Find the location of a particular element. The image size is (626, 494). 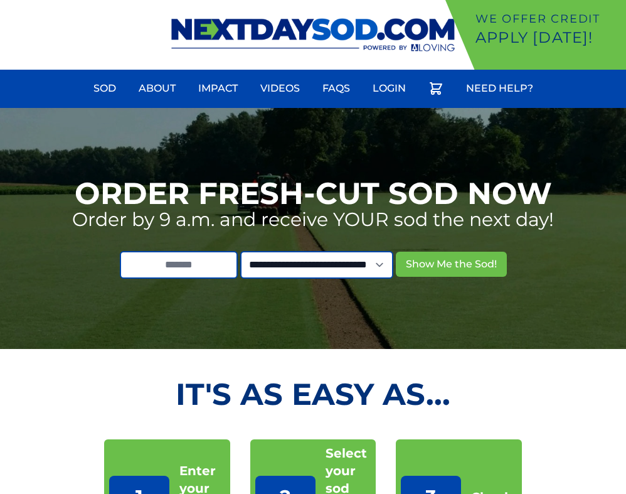

h2: It's as Easy As... is located at coordinates (312, 394).